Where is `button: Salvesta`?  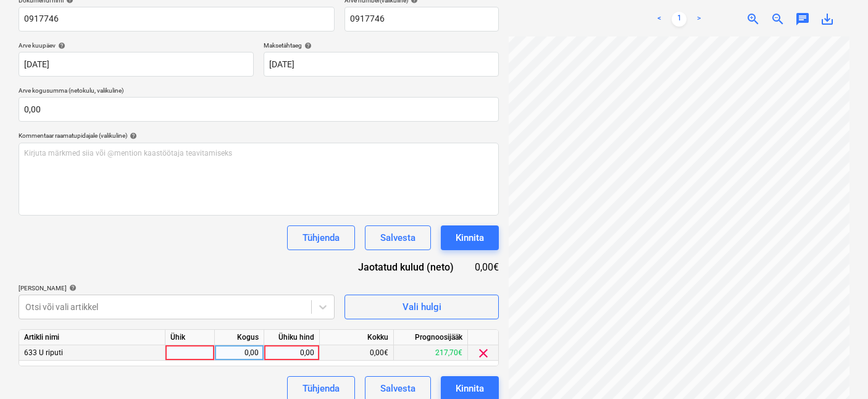
button: Salvesta is located at coordinates (398, 238).